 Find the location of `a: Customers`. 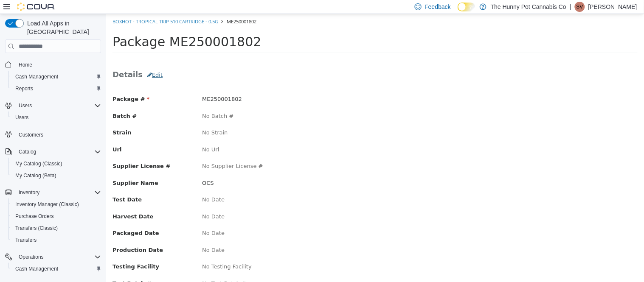

a: Customers is located at coordinates (31, 135).